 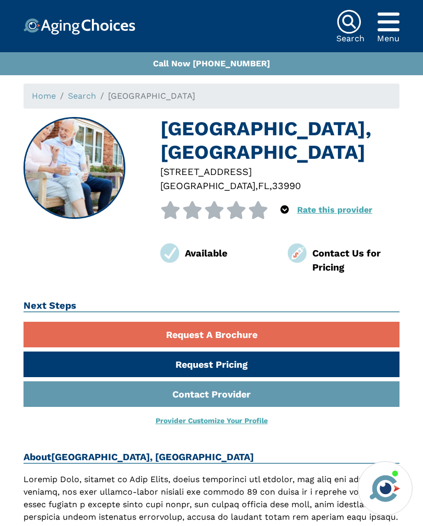 What do you see at coordinates (211, 394) in the screenshot?
I see `a: Contact Provider` at bounding box center [211, 394].